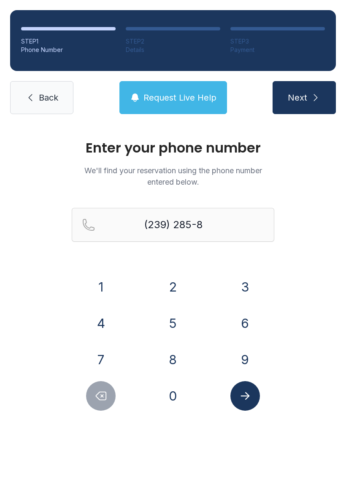  What do you see at coordinates (101, 287) in the screenshot?
I see `button: 1` at bounding box center [101, 287].